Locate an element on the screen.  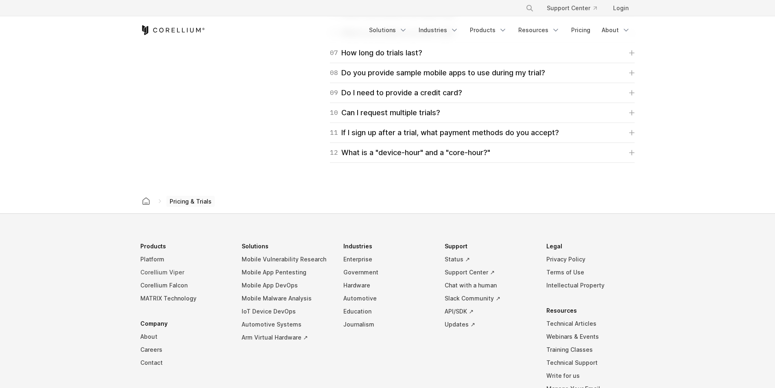
a: 10Can I request multiple trials? is located at coordinates (482, 113).